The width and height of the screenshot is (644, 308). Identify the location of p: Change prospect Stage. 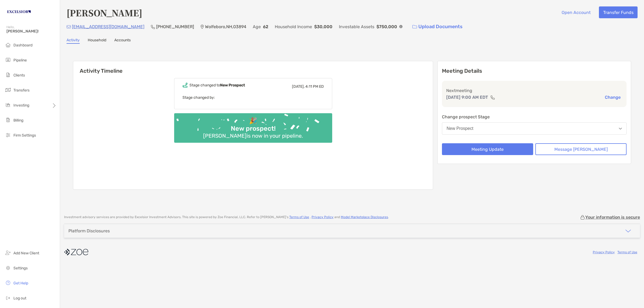
(534, 117).